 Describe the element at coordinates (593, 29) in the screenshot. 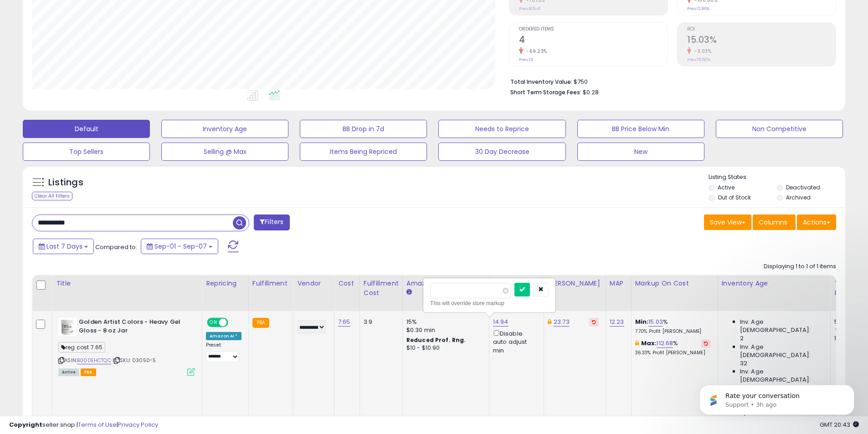

I see `span: Ordered Items` at that location.